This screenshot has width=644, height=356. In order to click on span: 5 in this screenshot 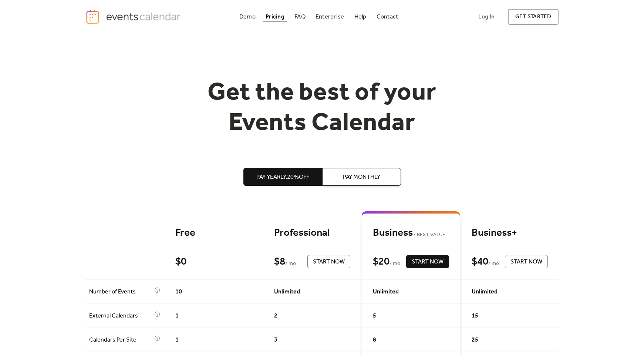, I will do `click(374, 316)`.